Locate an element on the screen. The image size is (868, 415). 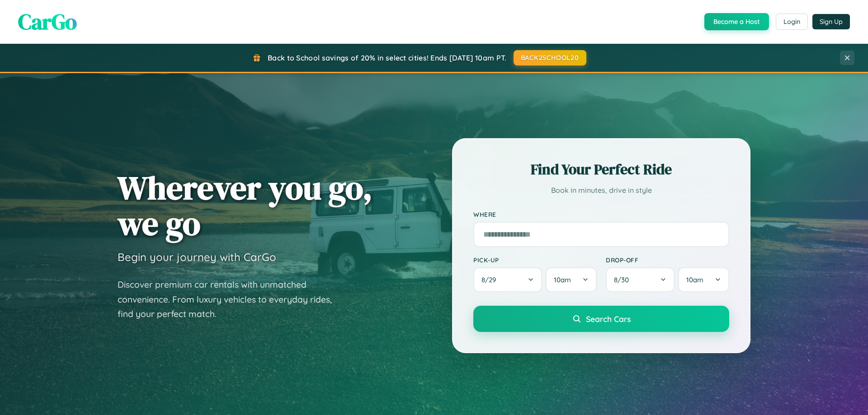
button: Become a Host is located at coordinates (736, 21).